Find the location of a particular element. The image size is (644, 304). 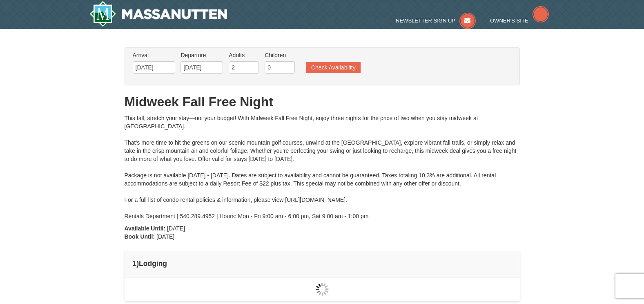

button: Check Availability is located at coordinates (334, 67).